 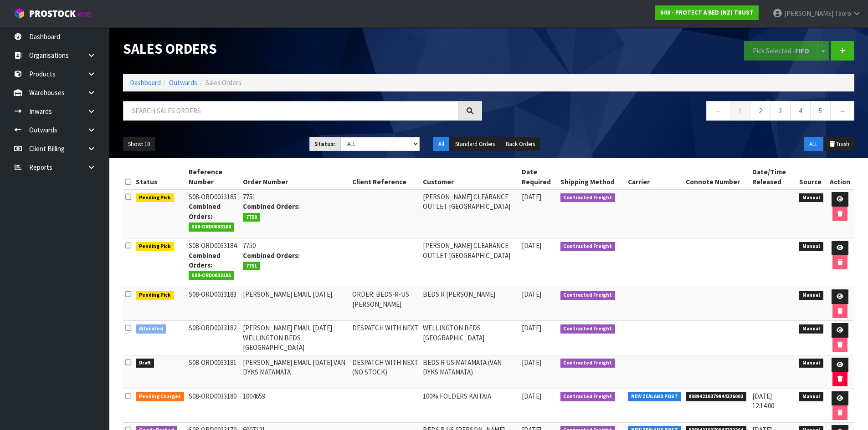 I want to click on span: 7751, so click(x=251, y=266).